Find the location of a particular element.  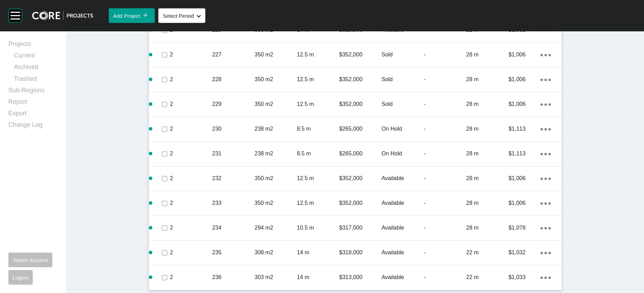

a: Projects is located at coordinates (33, 45).